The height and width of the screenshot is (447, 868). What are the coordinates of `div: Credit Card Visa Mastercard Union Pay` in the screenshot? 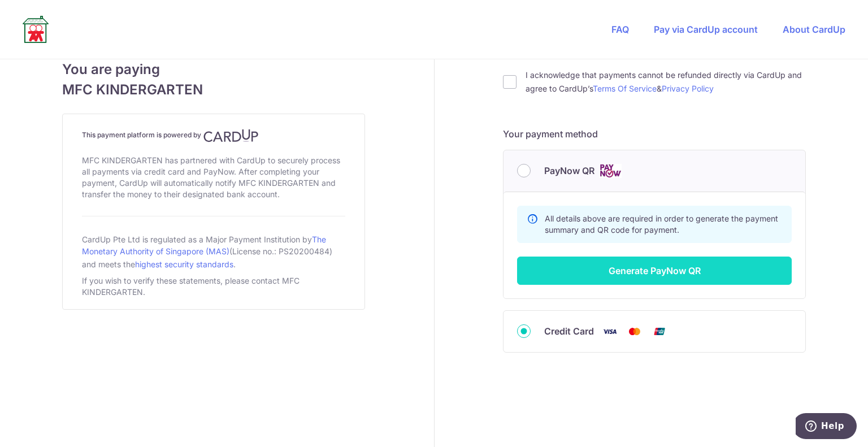 It's located at (654, 331).